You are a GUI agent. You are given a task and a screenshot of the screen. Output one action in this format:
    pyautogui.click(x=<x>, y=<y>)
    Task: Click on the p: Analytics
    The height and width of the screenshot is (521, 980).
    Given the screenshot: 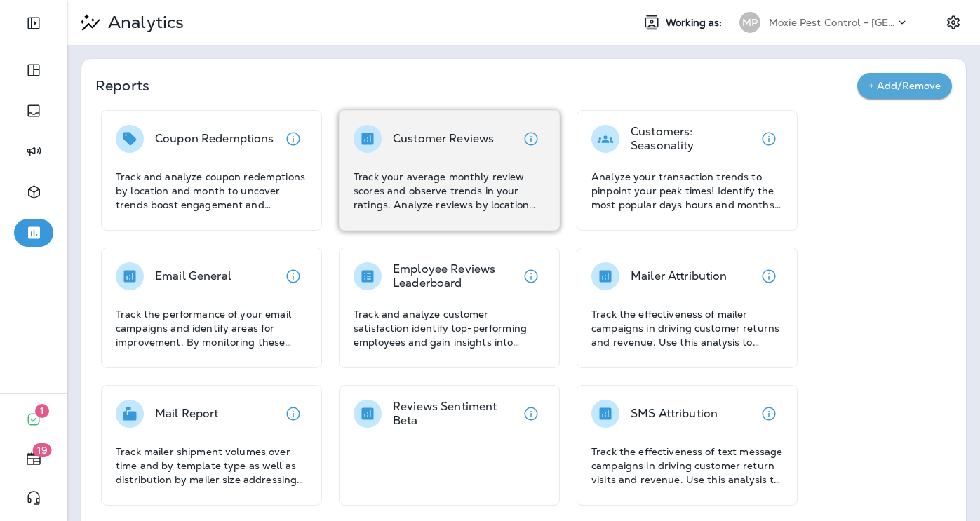 What is the action you would take?
    pyautogui.click(x=143, y=23)
    